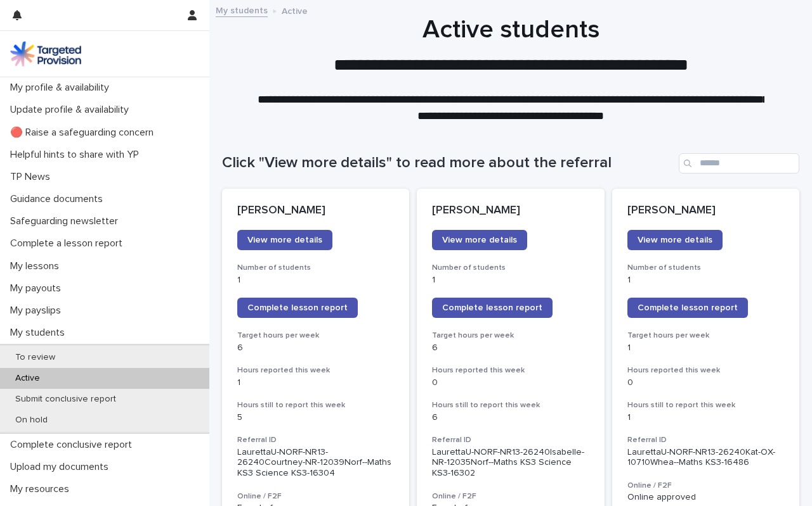  Describe the element at coordinates (38, 310) in the screenshot. I see `p: My payslips` at that location.